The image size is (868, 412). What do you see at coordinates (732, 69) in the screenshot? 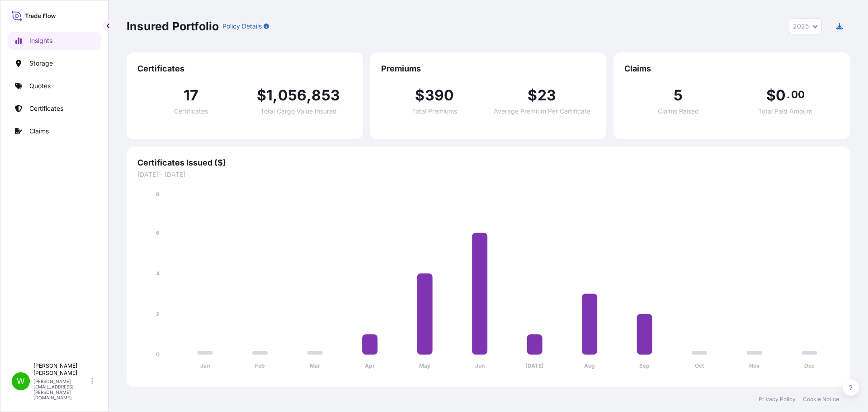
I see `span: Claims` at bounding box center [732, 69].